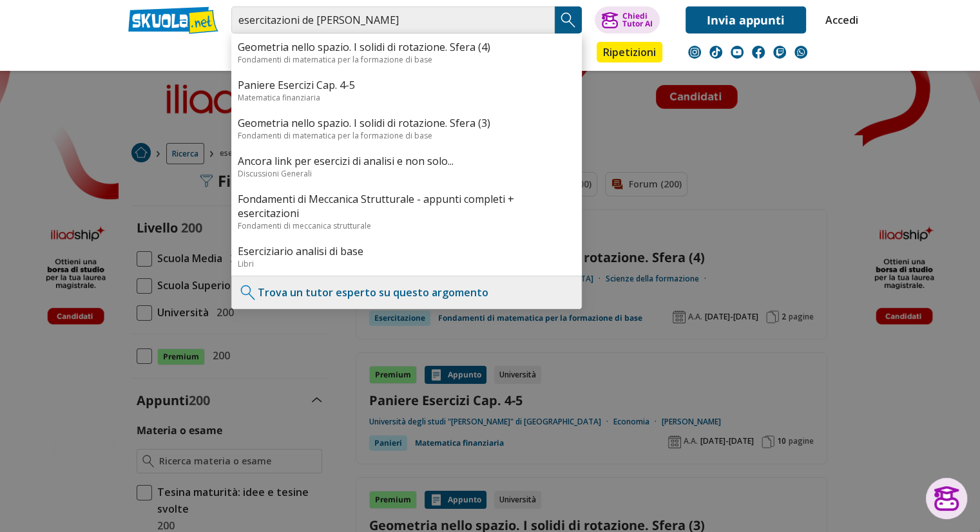 The width and height of the screenshot is (980, 532). I want to click on img: tiktok, so click(715, 52).